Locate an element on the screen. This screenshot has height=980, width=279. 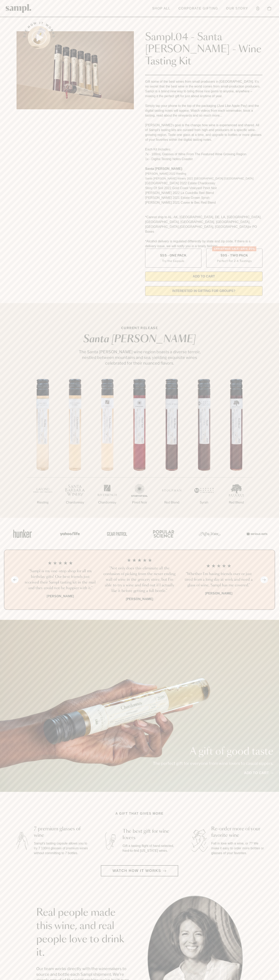
li: 3 / 7 is located at coordinates (107, 448).